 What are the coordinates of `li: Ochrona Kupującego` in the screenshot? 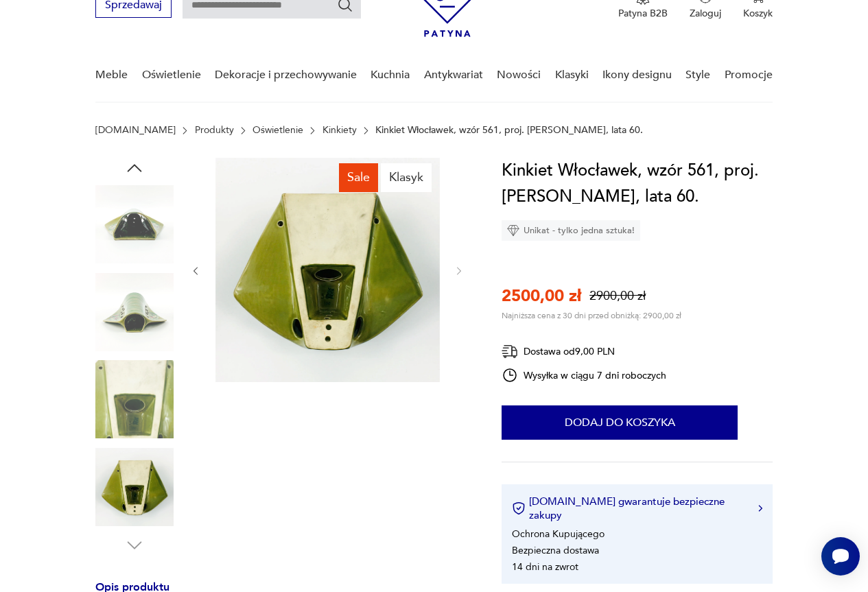 It's located at (558, 534).